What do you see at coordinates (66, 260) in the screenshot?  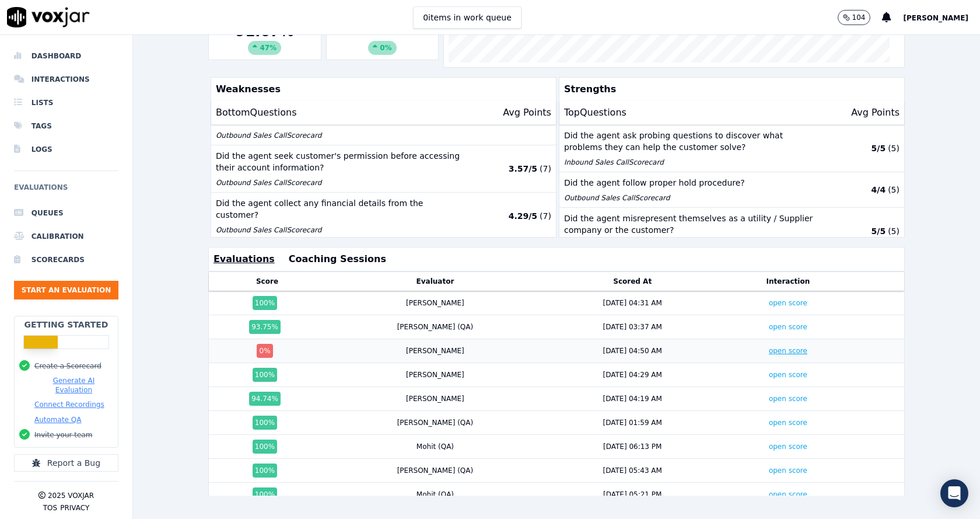 I see `a: Scorecards` at bounding box center [66, 260].